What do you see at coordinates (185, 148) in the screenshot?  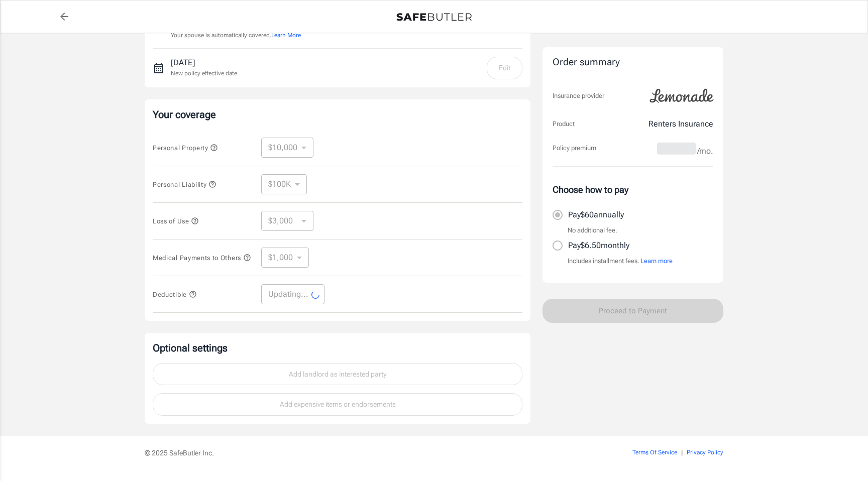 I see `span: Personal Property` at bounding box center [185, 148].